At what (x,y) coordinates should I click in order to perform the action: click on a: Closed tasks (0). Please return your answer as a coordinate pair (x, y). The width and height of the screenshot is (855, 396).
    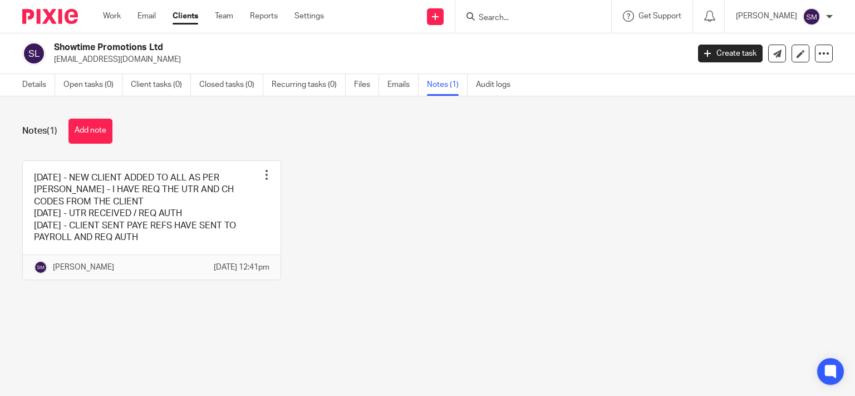
    Looking at the image, I should click on (231, 85).